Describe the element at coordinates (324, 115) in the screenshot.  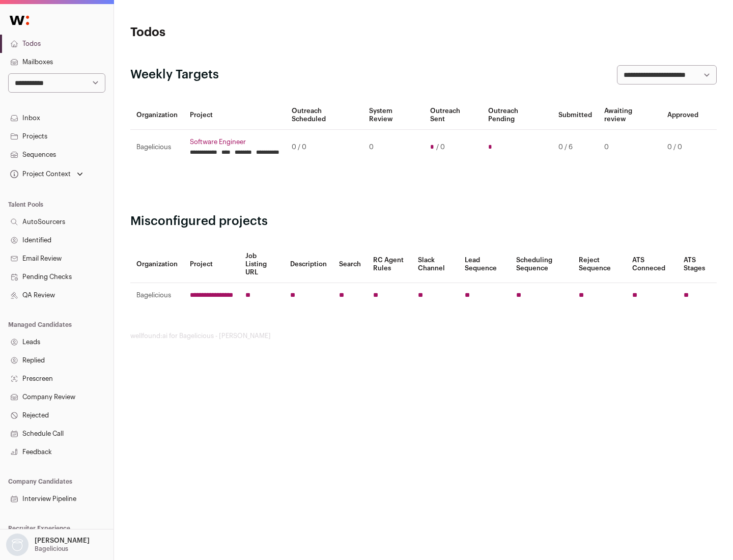
I see `th: Outreach Scheduled` at that location.